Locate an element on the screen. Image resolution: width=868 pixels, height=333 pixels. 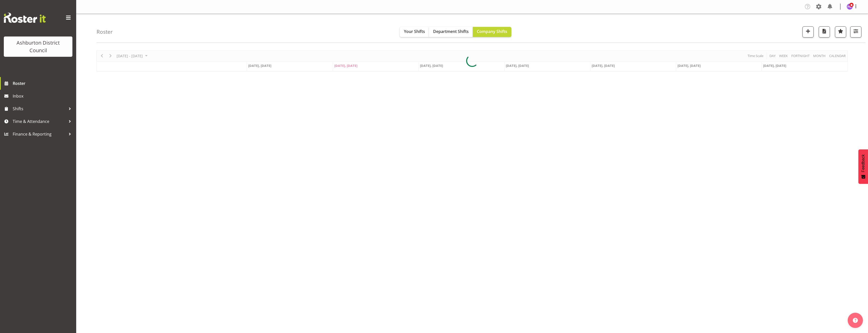
img: Rosterit website logo is located at coordinates (25, 17).